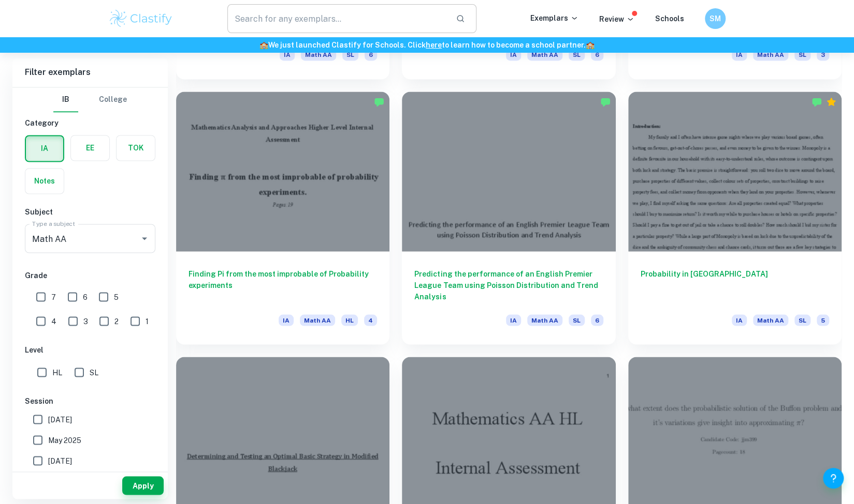 The width and height of the screenshot is (854, 504). I want to click on div: Premium, so click(831, 102).